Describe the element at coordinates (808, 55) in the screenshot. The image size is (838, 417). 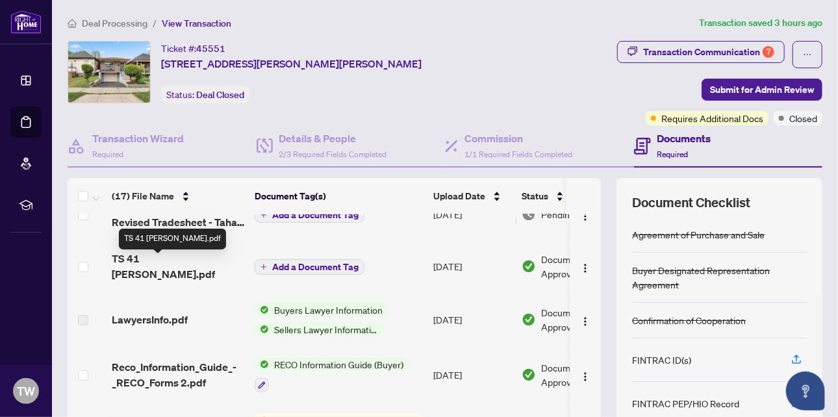
I see `span: ellipsis` at that location.